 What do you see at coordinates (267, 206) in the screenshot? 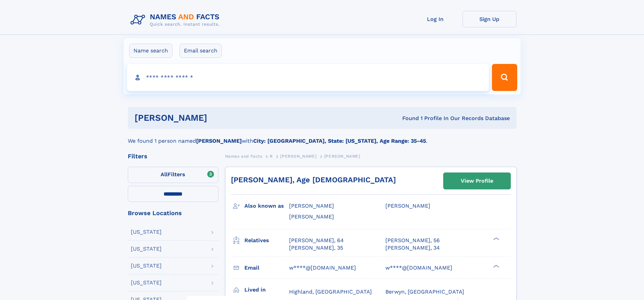
I see `h3: Also known as` at bounding box center [267, 206].